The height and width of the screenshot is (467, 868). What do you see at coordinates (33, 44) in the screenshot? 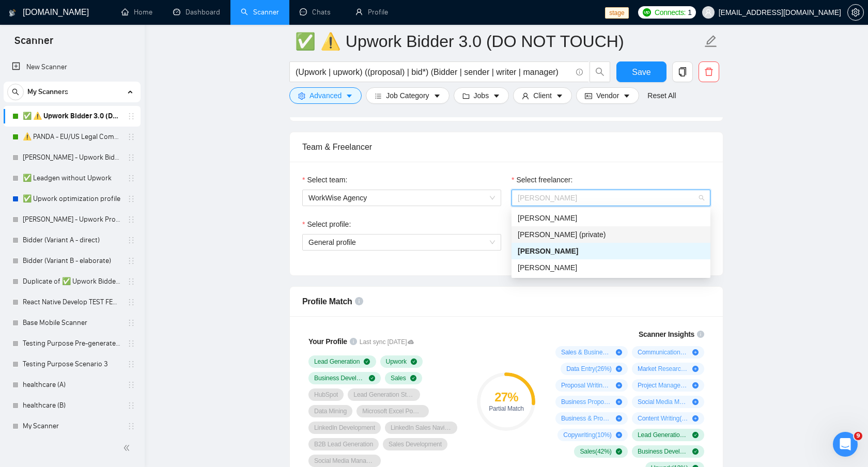
I see `span: Scanner` at bounding box center [33, 44].